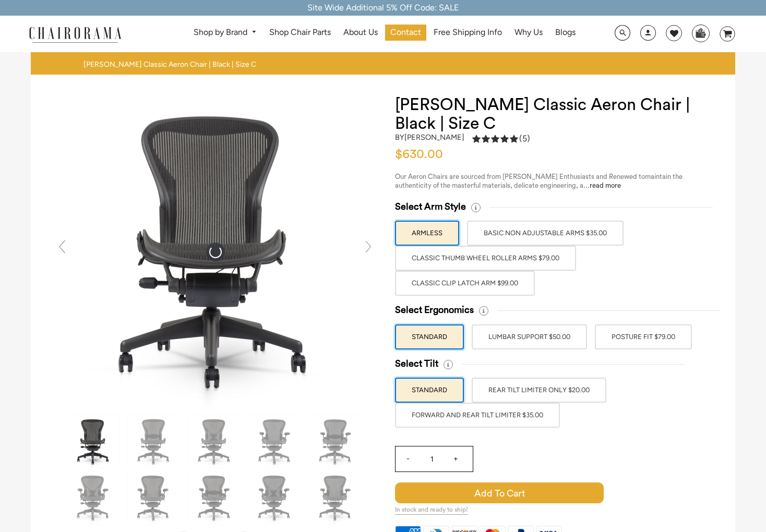 The height and width of the screenshot is (532, 766). What do you see at coordinates (429, 137) in the screenshot?
I see `h2: by` at bounding box center [429, 137].